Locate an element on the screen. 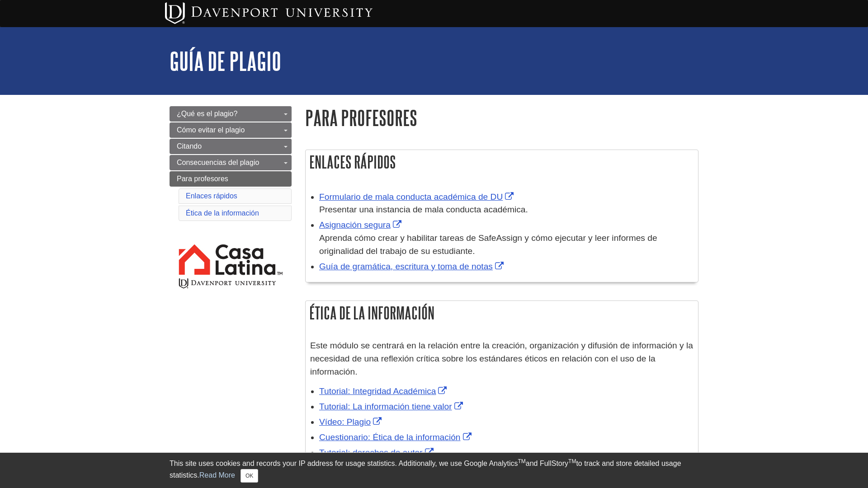 The image size is (868, 488). a: ¿Qué es el plagio? is located at coordinates (231, 114).